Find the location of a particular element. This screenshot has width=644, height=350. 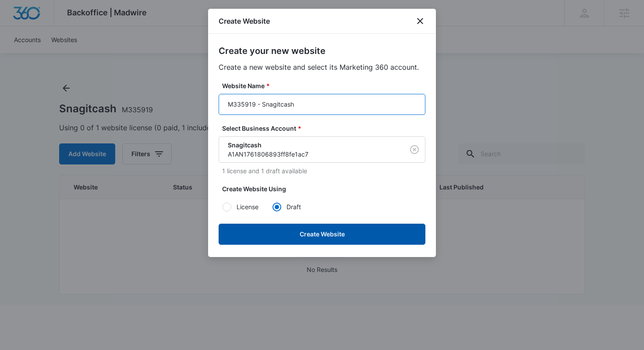

button: Clear is located at coordinates (414, 149).